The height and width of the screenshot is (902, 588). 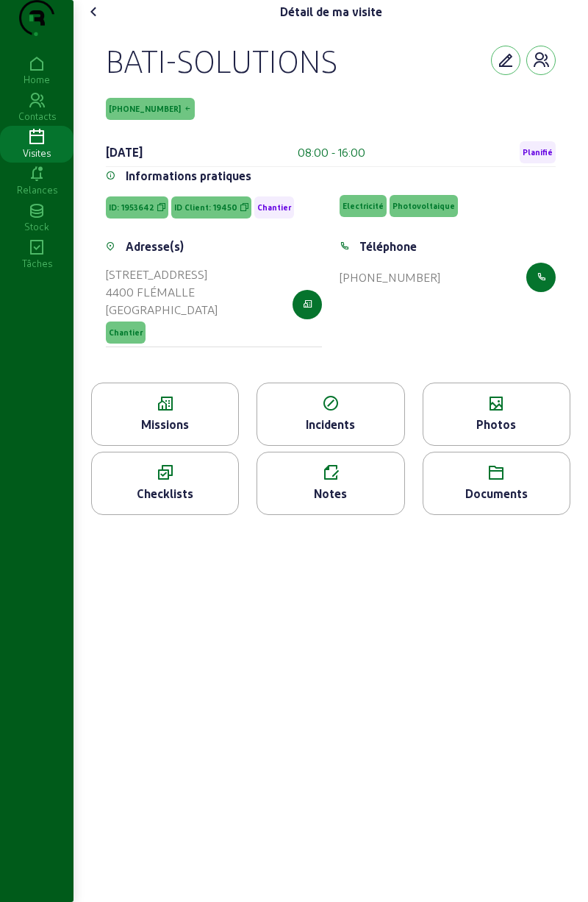 What do you see at coordinates (424, 206) in the screenshot?
I see `span: Photovoltaique` at bounding box center [424, 206].